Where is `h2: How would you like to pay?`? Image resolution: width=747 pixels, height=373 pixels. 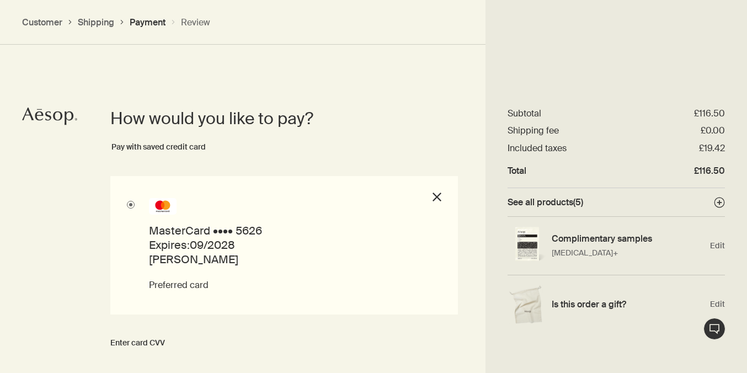
h2: How would you like to pay? is located at coordinates (276, 119).